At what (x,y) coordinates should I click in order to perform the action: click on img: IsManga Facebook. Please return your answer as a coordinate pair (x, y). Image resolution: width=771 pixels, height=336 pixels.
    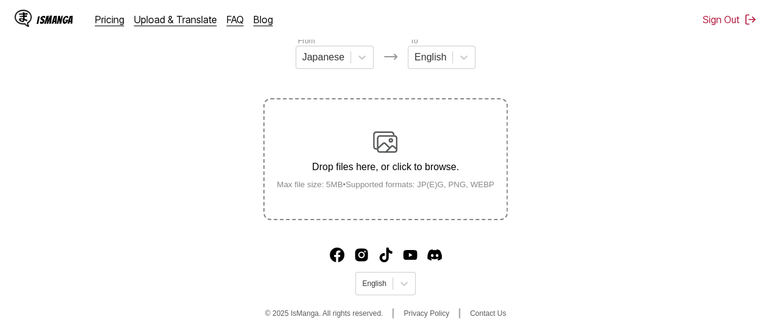
    Looking at the image, I should click on (337, 255).